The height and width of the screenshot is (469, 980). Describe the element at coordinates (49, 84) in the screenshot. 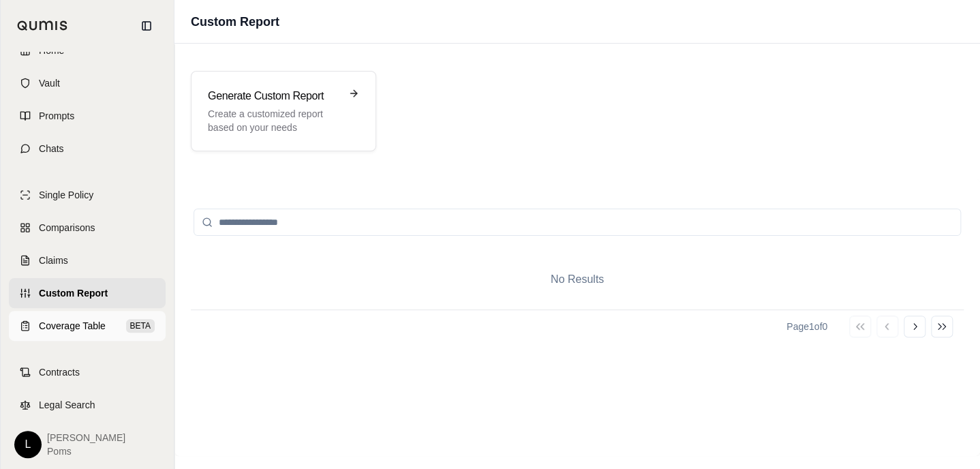

I see `span: Vault` at that location.